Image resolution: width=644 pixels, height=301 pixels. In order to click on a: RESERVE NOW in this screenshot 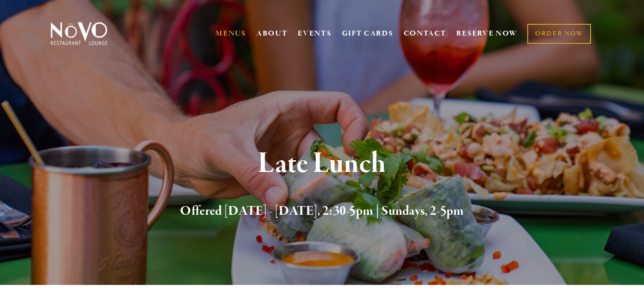, I will do `click(487, 34)`.